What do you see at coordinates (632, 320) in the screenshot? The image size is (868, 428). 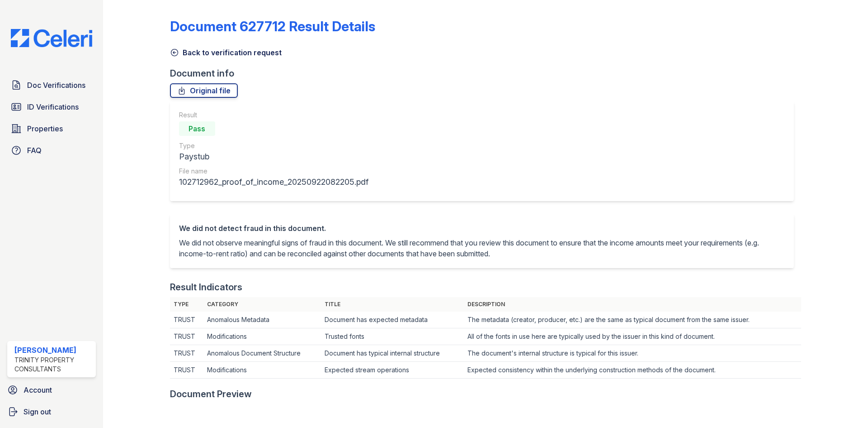 I see `td: The metadata (creator, producer, etc.) are the same as typical document from the same issuer.` at bounding box center [632, 320].